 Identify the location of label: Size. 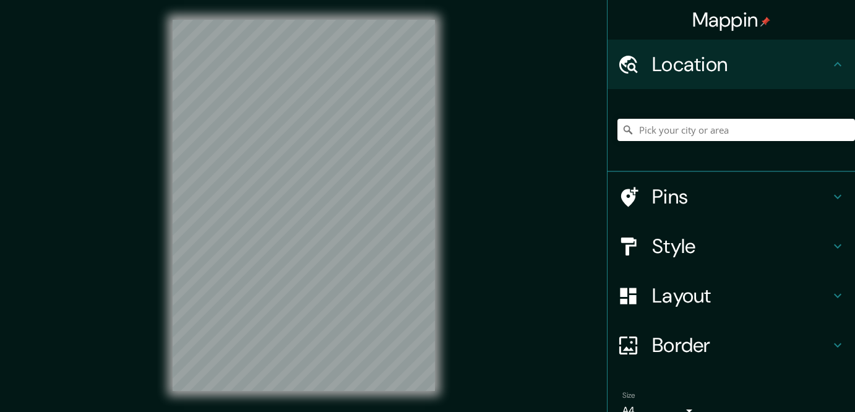
(628, 395).